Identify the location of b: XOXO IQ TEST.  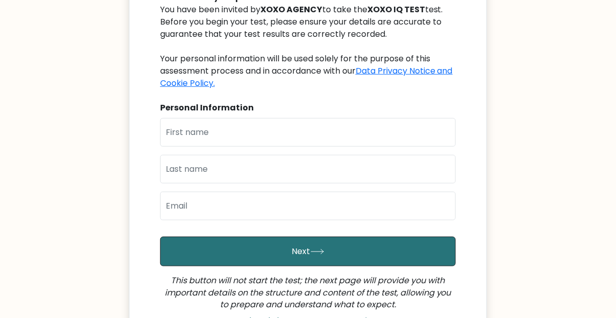
(396, 9).